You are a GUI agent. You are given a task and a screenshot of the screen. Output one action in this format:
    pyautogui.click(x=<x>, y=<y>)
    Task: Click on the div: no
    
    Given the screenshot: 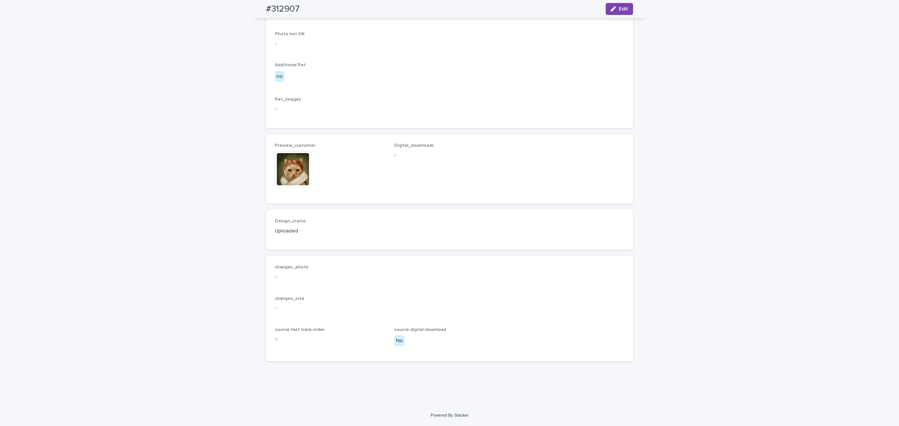 What is the action you would take?
    pyautogui.click(x=279, y=76)
    